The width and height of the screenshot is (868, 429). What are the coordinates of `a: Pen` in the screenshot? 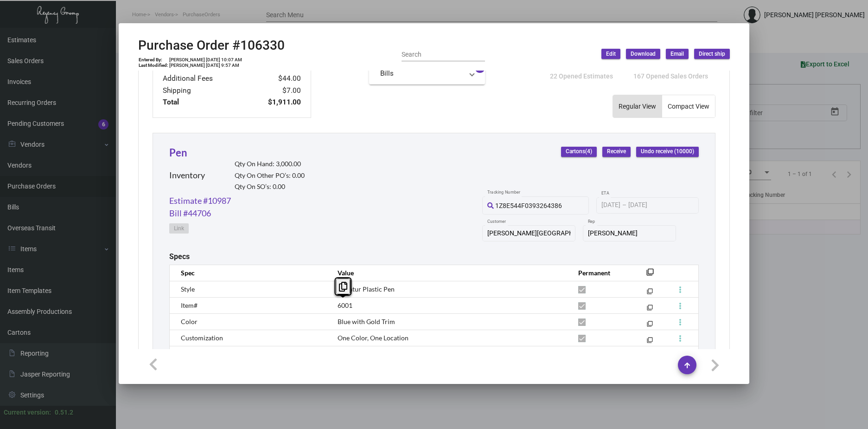 It's located at (178, 152).